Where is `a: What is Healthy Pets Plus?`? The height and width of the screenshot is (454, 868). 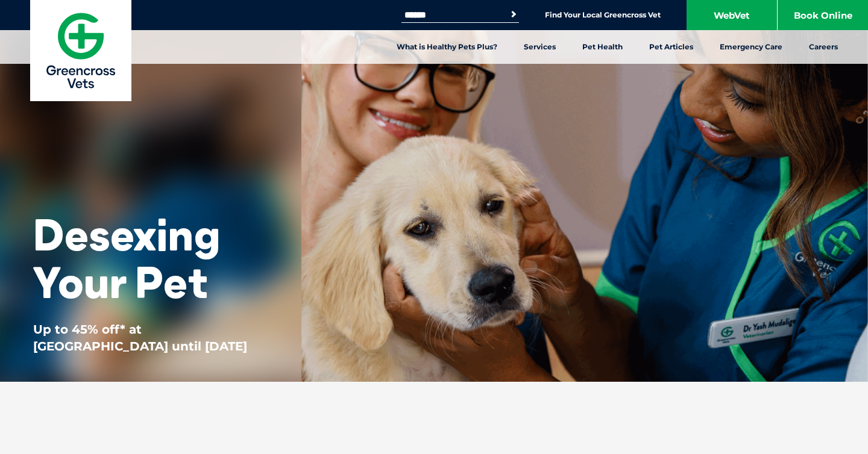 a: What is Healthy Pets Plus? is located at coordinates (447, 47).